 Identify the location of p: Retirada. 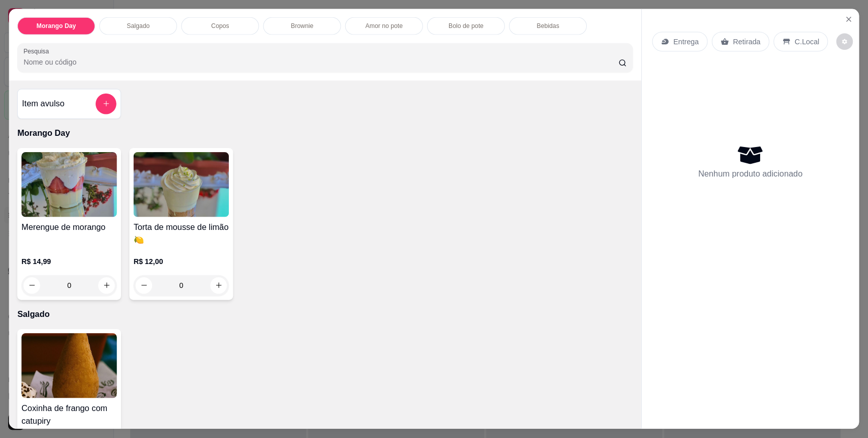
(746, 42).